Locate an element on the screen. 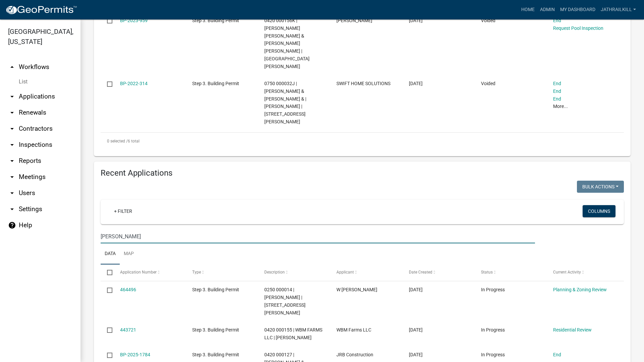  span: 0420 000156K | ADAMS EMERY CAROLINE & JUSTIN TODD LONG | 1645 HIGHTOWER RD is located at coordinates (286, 43).